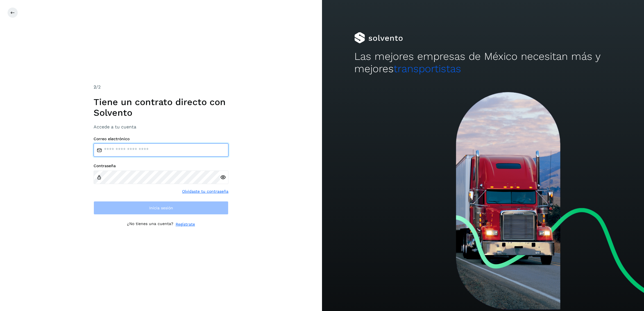 This screenshot has height=311, width=644. What do you see at coordinates (483, 63) in the screenshot?
I see `h2: Las mejores empresas de México necesitan más y mejores` at bounding box center [483, 63].